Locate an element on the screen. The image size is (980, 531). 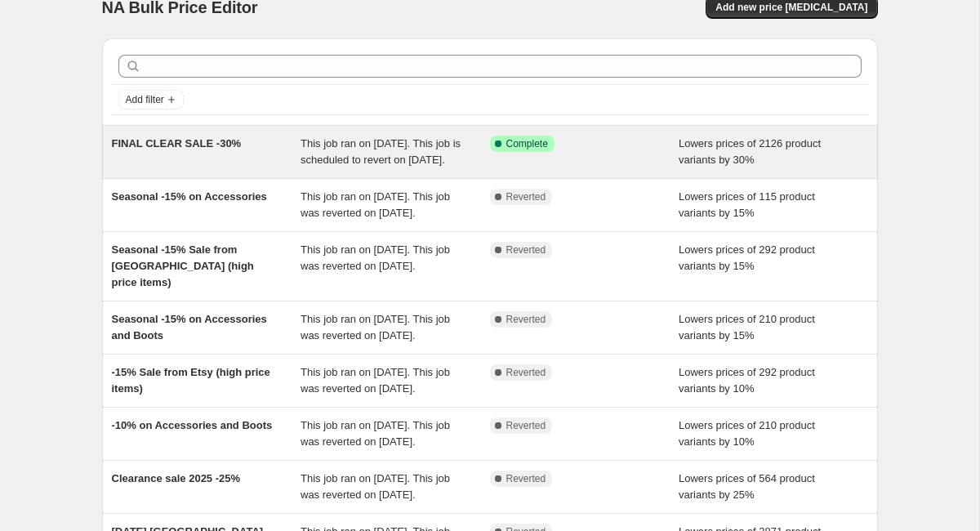
span: -10% on Accessories and Boots is located at coordinates (192, 425).